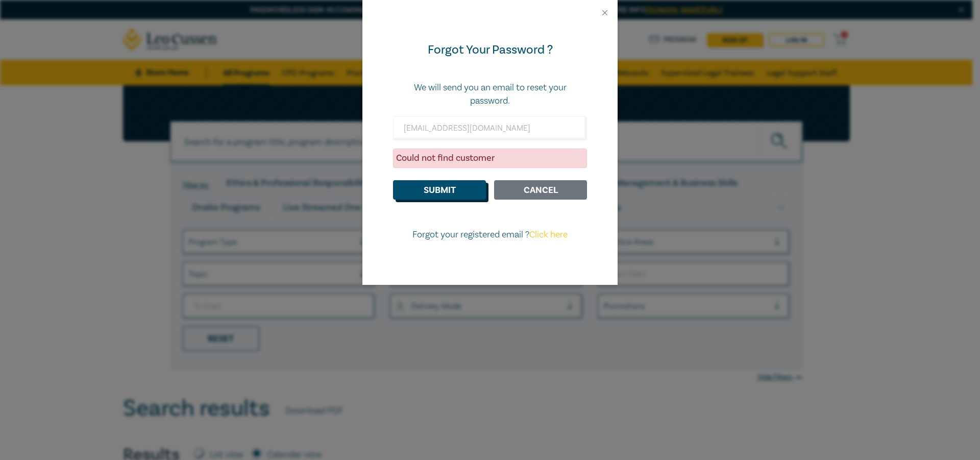 The width and height of the screenshot is (980, 460). Describe the element at coordinates (490, 235) in the screenshot. I see `p: Forgot your registered email ?` at that location.